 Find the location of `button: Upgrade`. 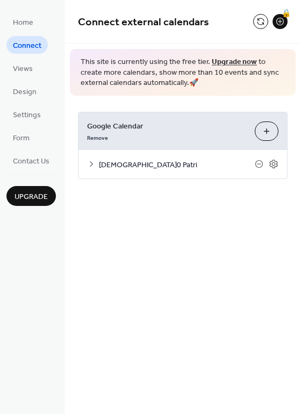

button: Upgrade is located at coordinates (31, 196).